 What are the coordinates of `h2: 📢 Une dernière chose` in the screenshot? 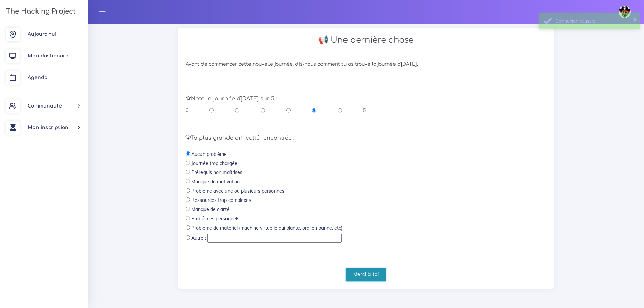 It's located at (366, 40).